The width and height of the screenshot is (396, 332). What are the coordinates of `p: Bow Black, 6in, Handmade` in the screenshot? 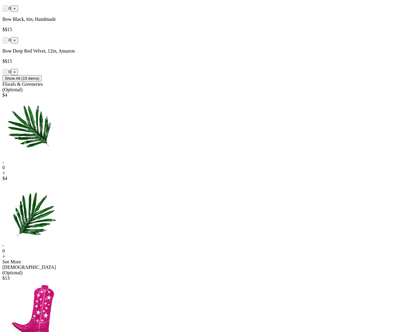 It's located at (198, 19).